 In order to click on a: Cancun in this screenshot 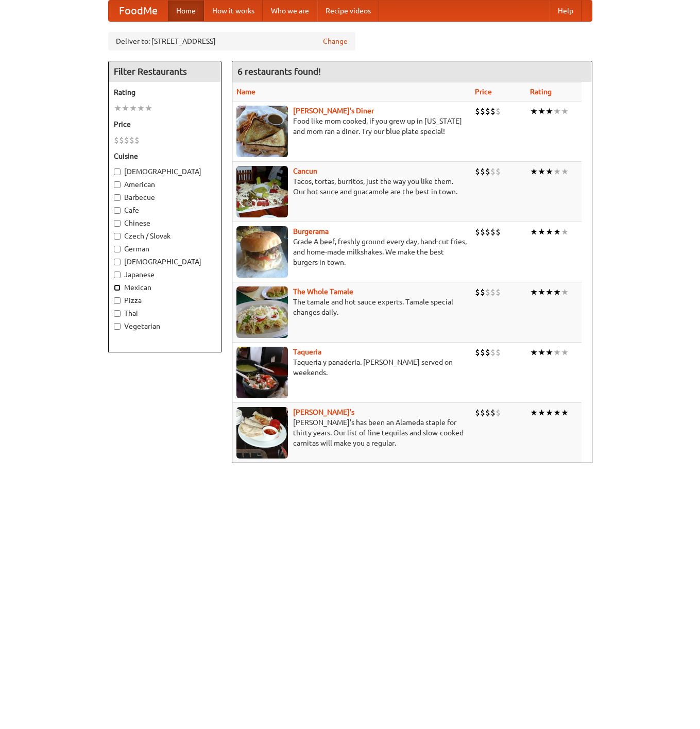, I will do `click(305, 171)`.